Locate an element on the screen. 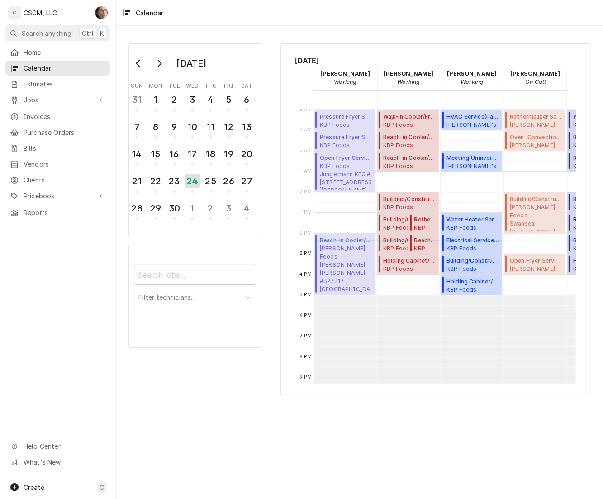 The image size is (603, 499). span: Pressure Fryer Service ( Uninvoiced ) is located at coordinates (346, 117).